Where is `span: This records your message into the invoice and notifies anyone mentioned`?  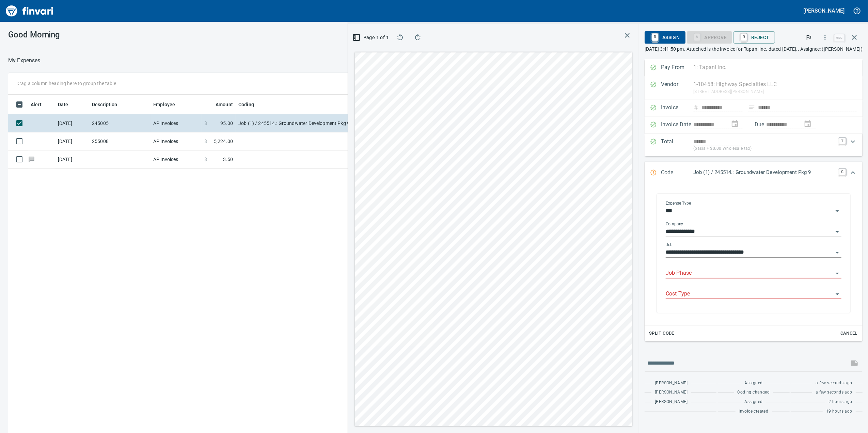
span: This records your message into the invoice and notifies anyone mentioned is located at coordinates (855, 363).